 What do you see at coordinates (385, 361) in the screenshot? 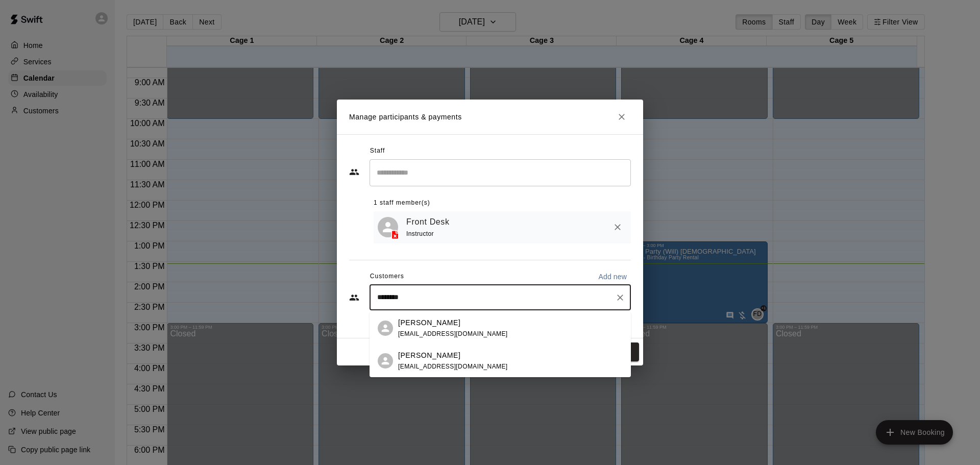
I see `div: Max Morozoff` at bounding box center [385, 361].